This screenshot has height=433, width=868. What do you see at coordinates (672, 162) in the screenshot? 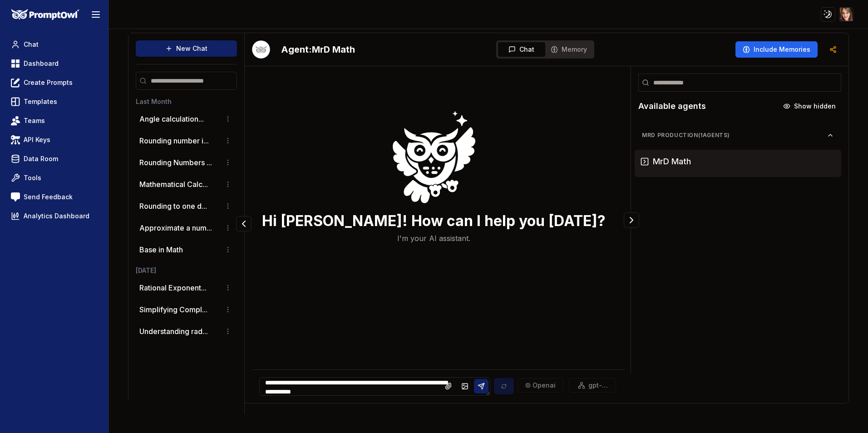
I see `h3: MrD Math` at bounding box center [672, 162].